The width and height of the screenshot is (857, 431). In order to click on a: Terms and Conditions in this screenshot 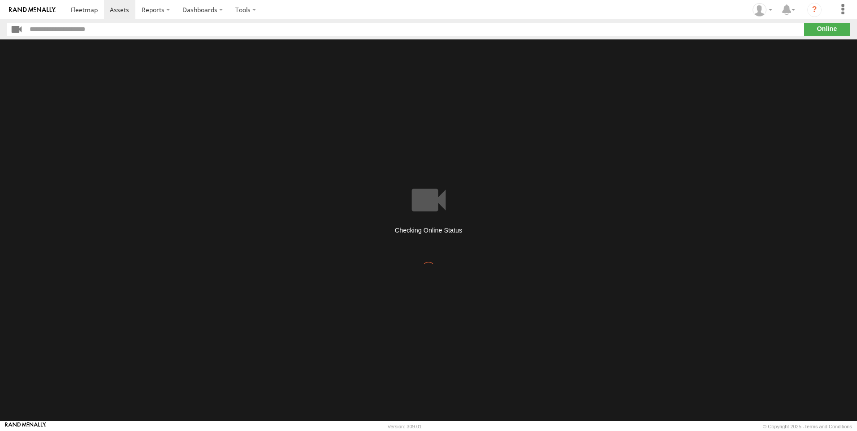, I will do `click(828, 427)`.